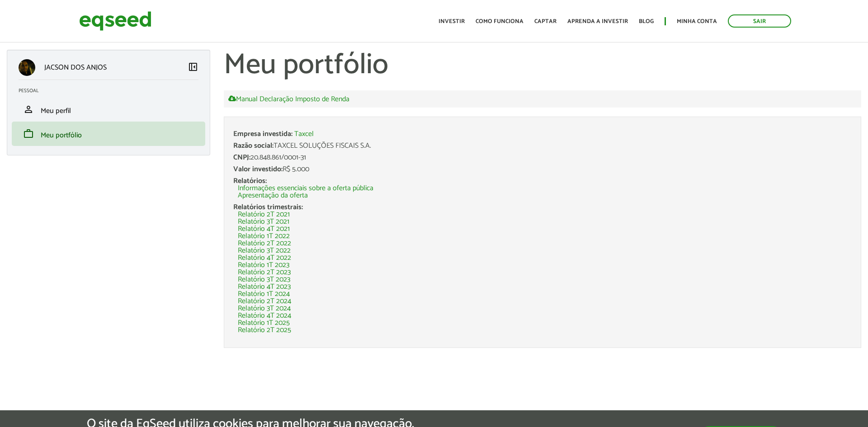 The image size is (868, 427). Describe the element at coordinates (193, 67) in the screenshot. I see `span: left_panel_close` at that location.